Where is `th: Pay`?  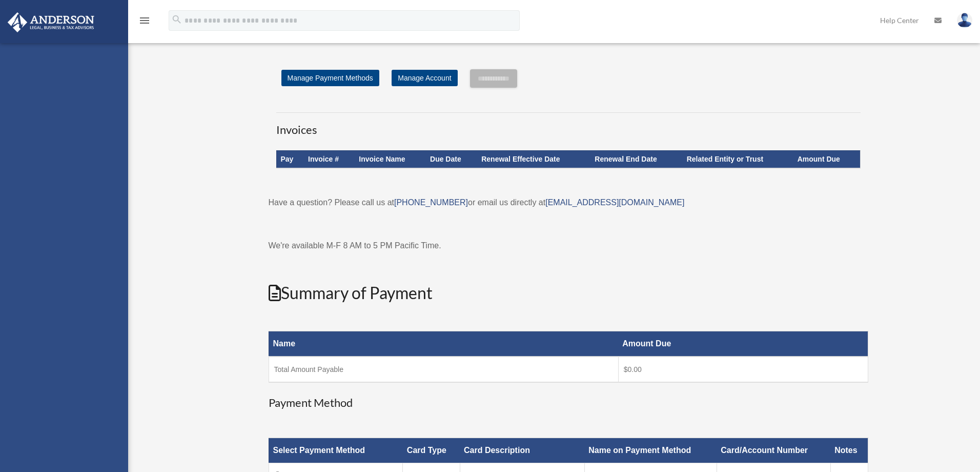 th: Pay is located at coordinates (290, 159).